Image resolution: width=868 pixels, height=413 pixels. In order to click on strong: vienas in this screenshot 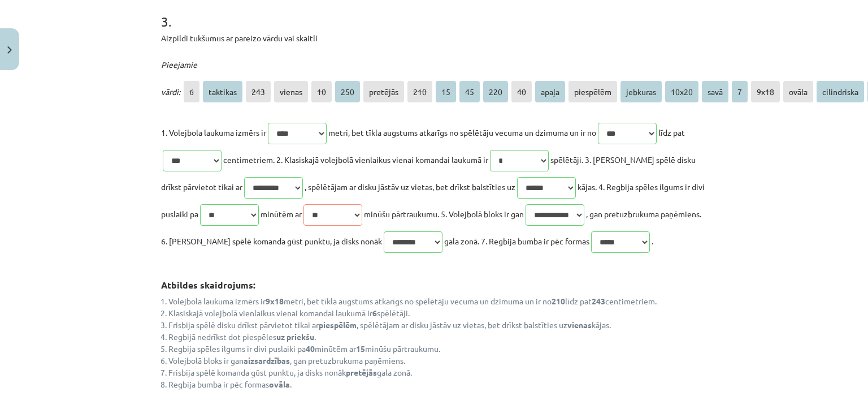, I will do `click(580, 325)`.